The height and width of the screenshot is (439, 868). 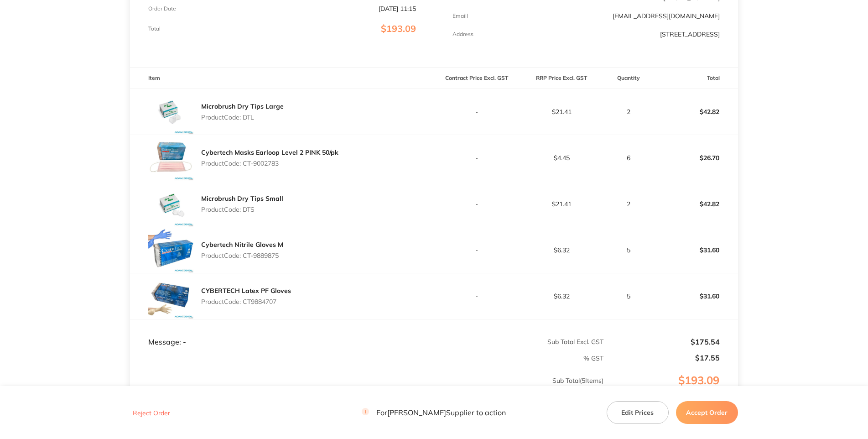 What do you see at coordinates (242, 256) in the screenshot?
I see `p: Product Code: CT-9889875` at bounding box center [242, 256].